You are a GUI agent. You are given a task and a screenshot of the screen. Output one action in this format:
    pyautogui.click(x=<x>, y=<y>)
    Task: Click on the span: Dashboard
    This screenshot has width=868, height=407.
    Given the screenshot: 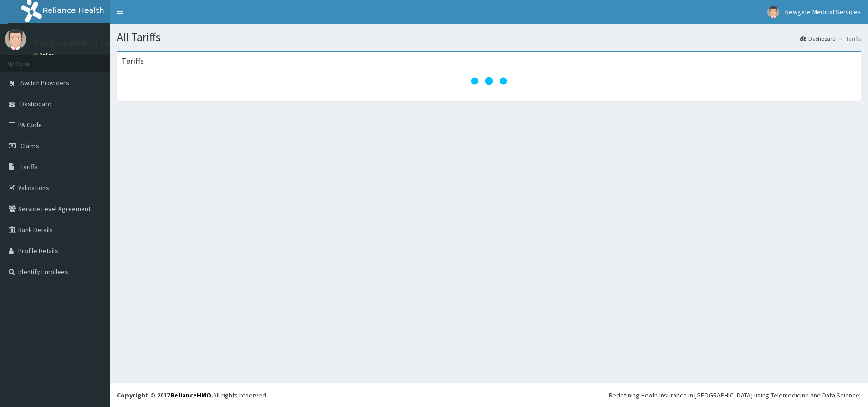 What is the action you would take?
    pyautogui.click(x=36, y=104)
    